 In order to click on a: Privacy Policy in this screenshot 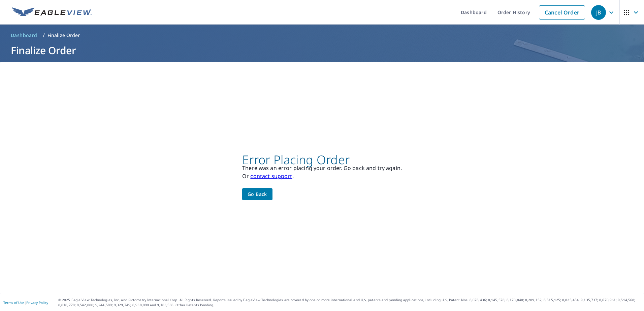, I will do `click(37, 303)`.